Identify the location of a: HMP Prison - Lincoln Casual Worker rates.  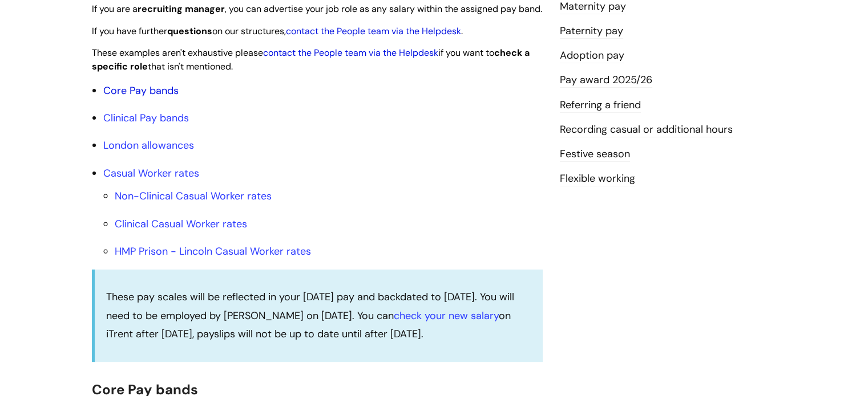
(213, 252).